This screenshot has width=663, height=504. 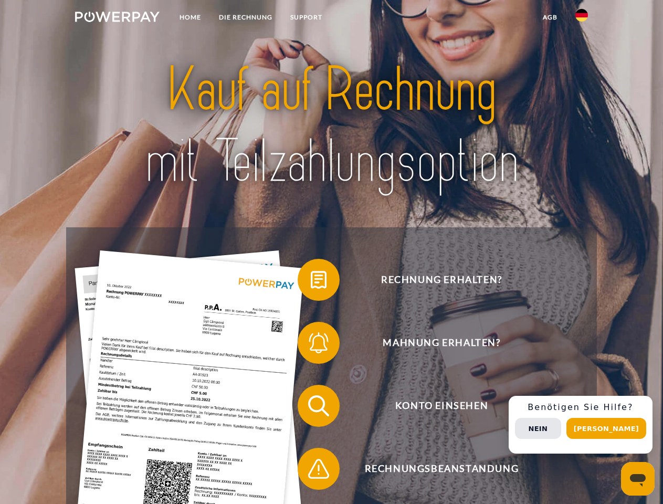 I want to click on img: qb_bill.svg, so click(x=319, y=280).